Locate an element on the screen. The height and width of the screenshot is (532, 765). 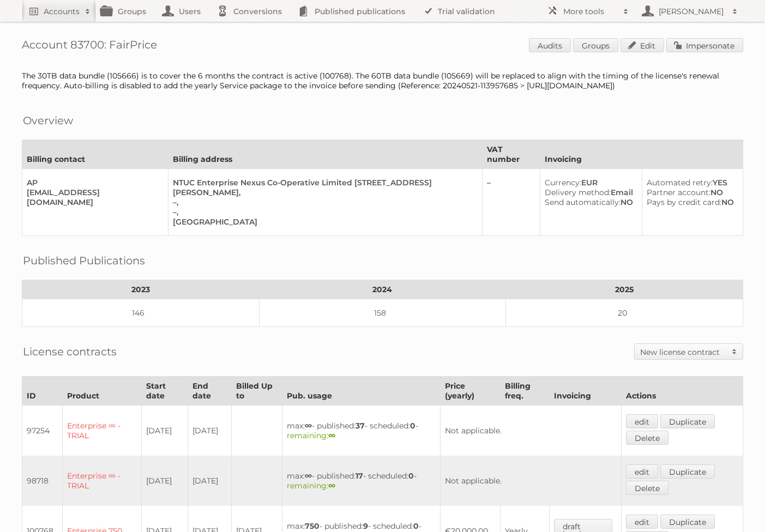
th: Billing address is located at coordinates (325, 154).